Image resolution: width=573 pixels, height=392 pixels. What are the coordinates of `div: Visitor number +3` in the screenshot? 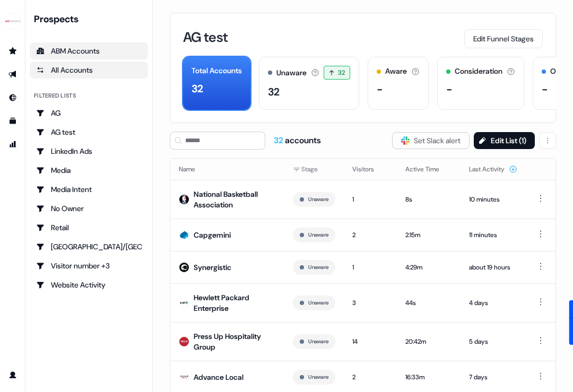 It's located at (88, 265).